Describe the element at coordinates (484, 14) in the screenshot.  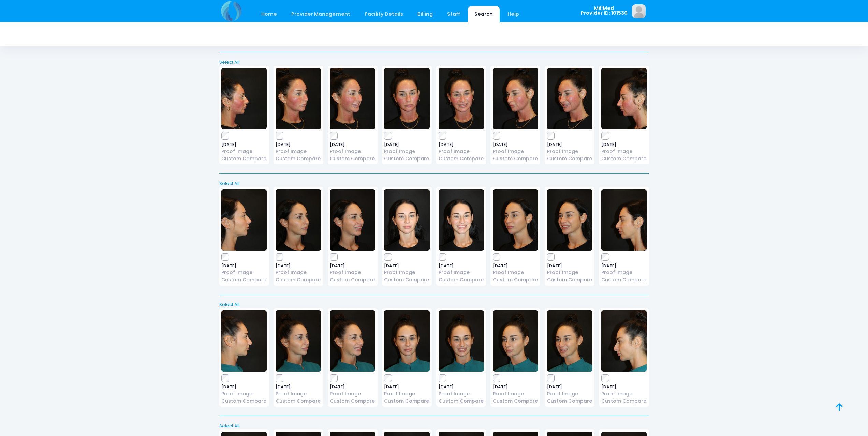
I see `a: Search` at that location.